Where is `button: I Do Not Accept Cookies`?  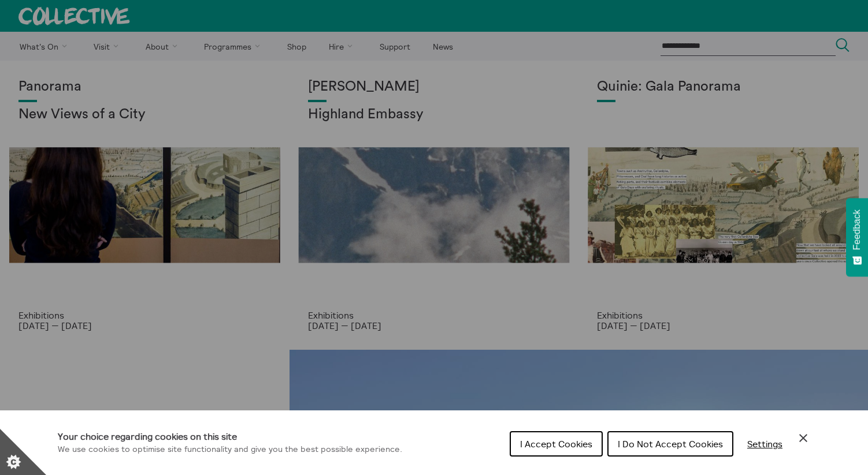
button: I Do Not Accept Cookies is located at coordinates (670, 444).